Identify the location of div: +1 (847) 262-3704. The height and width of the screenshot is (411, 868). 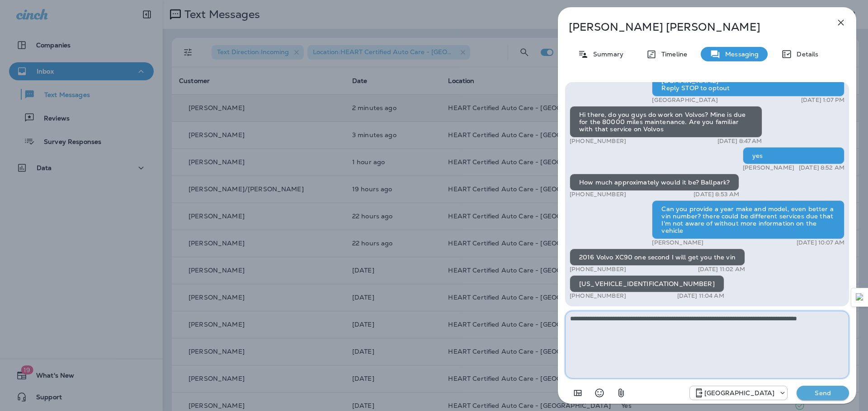
(739, 393).